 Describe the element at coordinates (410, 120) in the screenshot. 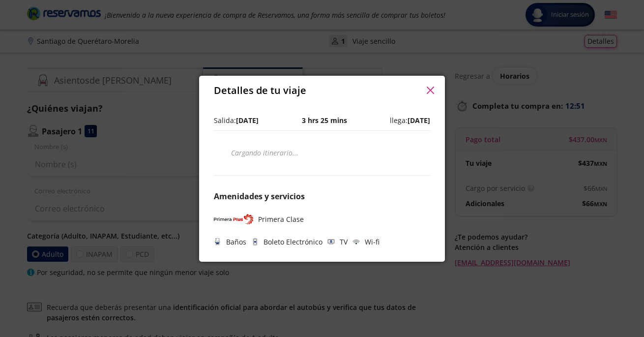

I see `p: llega:` at that location.